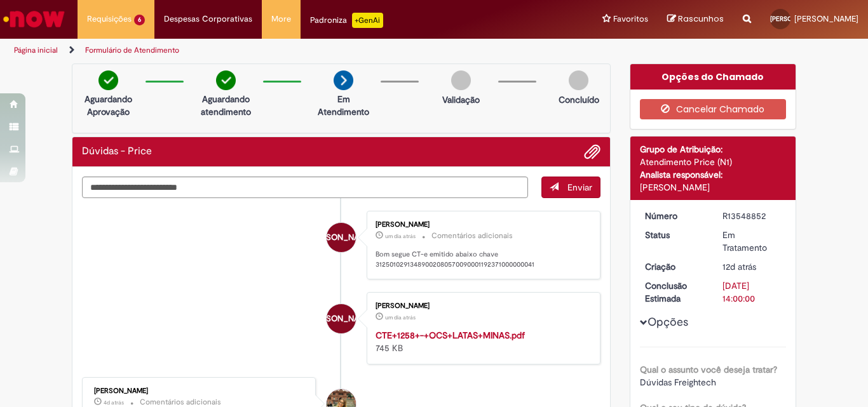 This screenshot has width=868, height=407. What do you see at coordinates (139, 20) in the screenshot?
I see `span: 6` at bounding box center [139, 20].